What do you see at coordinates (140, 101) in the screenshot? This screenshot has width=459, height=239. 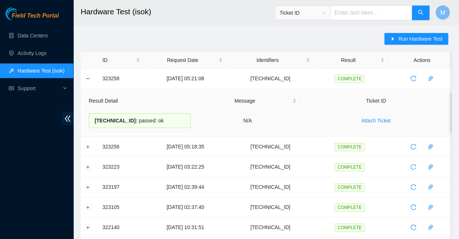 I see `th: Result Detail` at bounding box center [140, 101].